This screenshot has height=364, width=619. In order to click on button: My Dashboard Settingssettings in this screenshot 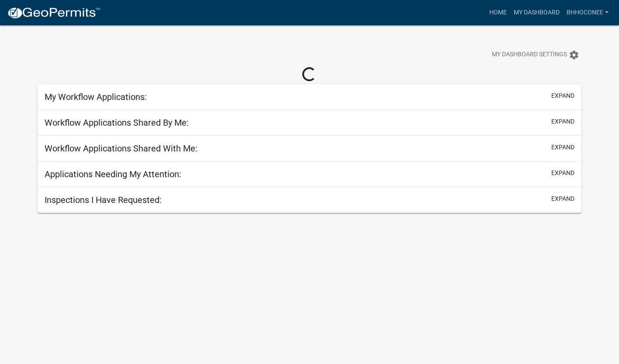, I will do `click(535, 54)`.